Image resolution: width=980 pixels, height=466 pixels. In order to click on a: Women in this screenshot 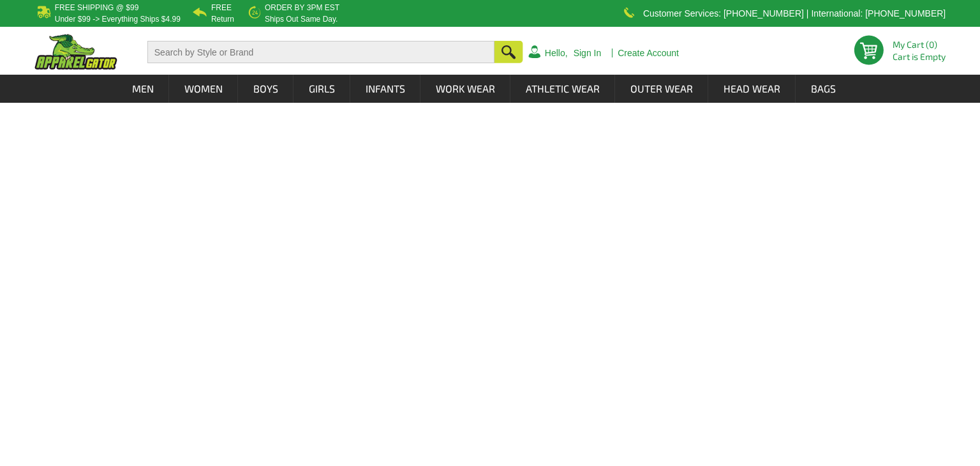, I will do `click(204, 89)`.